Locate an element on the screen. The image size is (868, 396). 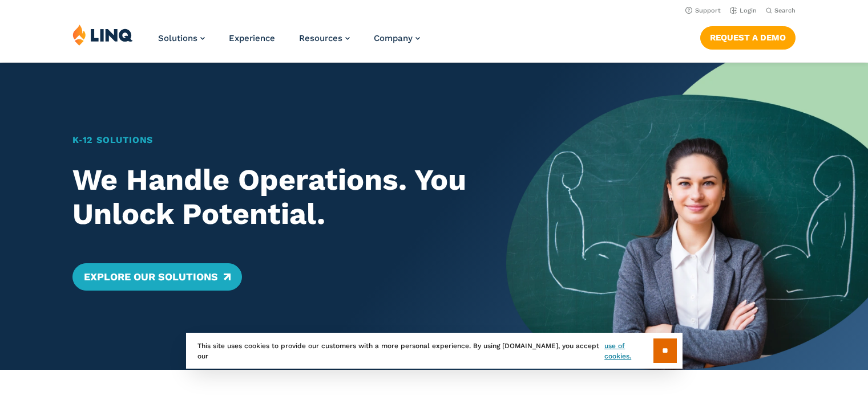
a: Company is located at coordinates (396, 38).